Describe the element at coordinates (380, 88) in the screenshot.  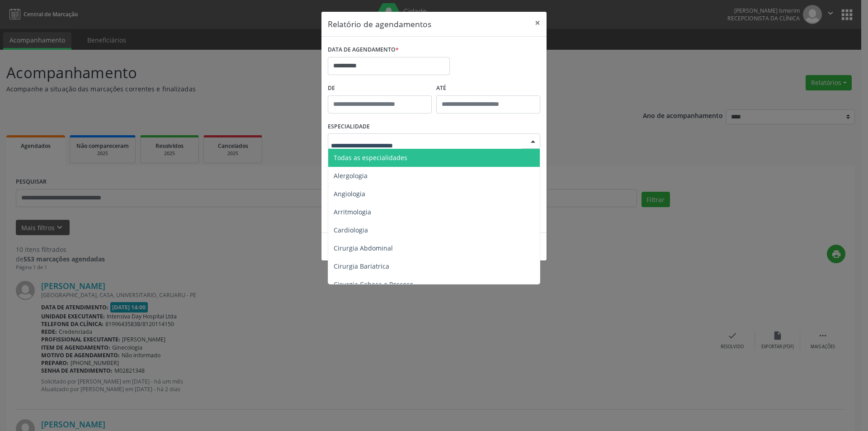
I see `label: De` at that location.